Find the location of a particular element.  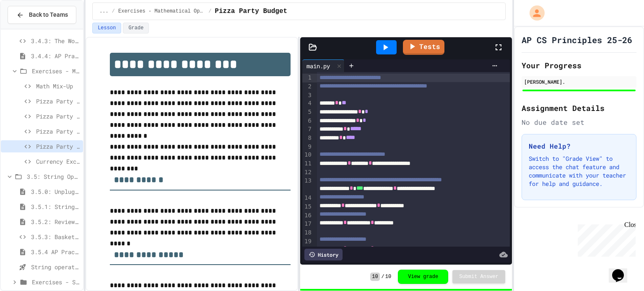

span: 3.5.1: String Operators is located at coordinates (55, 206).